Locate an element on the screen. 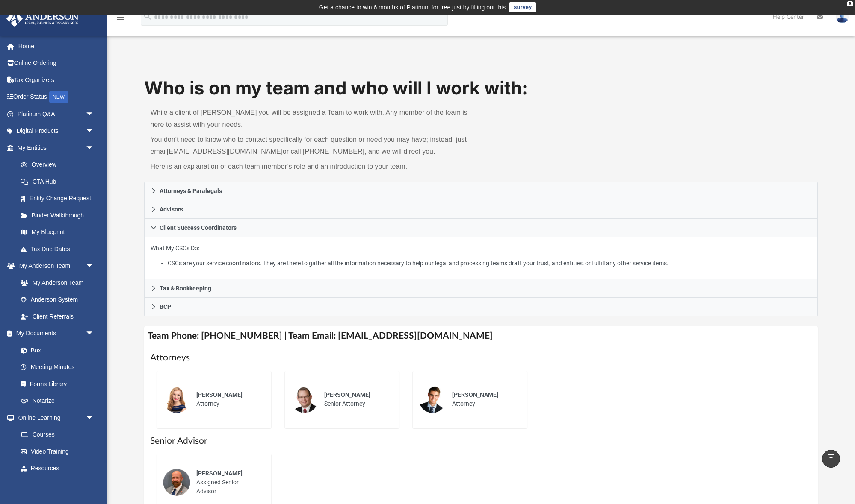  a: Online Ordering is located at coordinates (57, 63).